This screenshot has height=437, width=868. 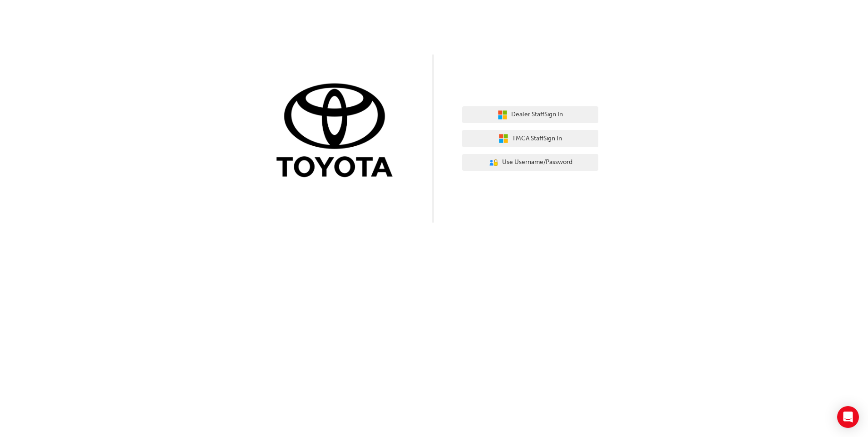 I want to click on img: Trak, so click(x=337, y=131).